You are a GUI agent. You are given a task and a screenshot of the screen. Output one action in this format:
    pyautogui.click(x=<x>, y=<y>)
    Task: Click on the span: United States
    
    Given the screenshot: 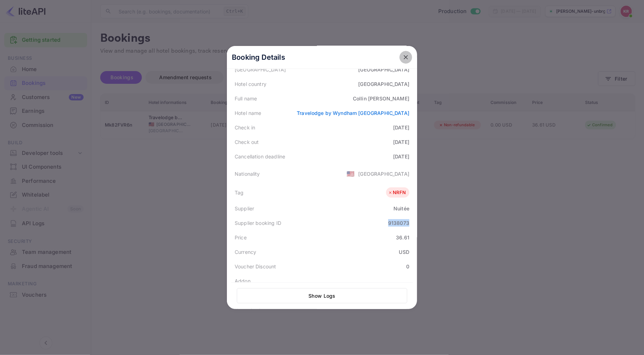 What is the action you would take?
    pyautogui.click(x=351, y=174)
    